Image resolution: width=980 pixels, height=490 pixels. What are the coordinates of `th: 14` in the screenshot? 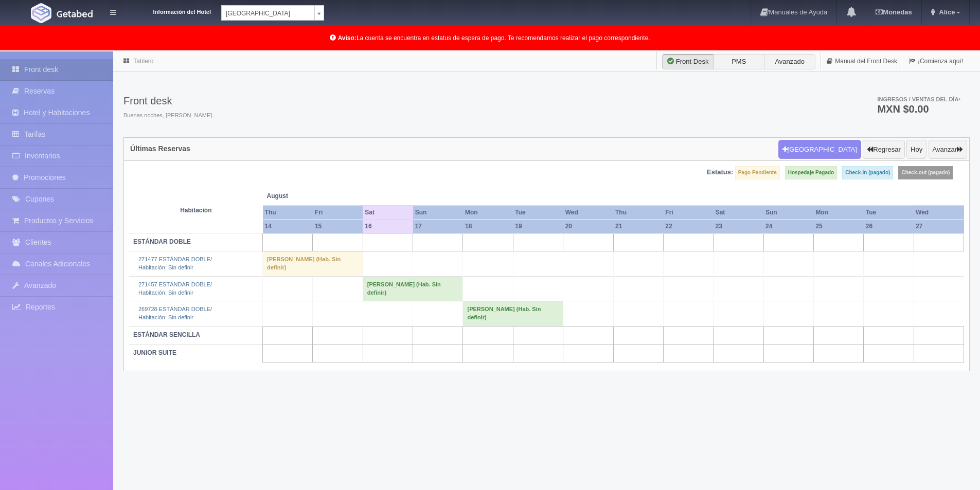 It's located at (288, 227).